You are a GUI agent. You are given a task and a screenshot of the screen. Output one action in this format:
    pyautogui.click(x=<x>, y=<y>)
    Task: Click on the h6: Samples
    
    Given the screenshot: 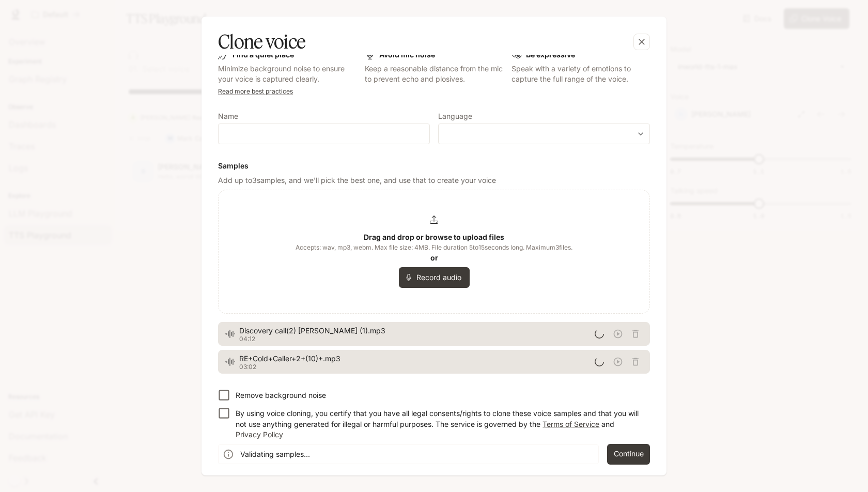 What is the action you would take?
    pyautogui.click(x=434, y=166)
    